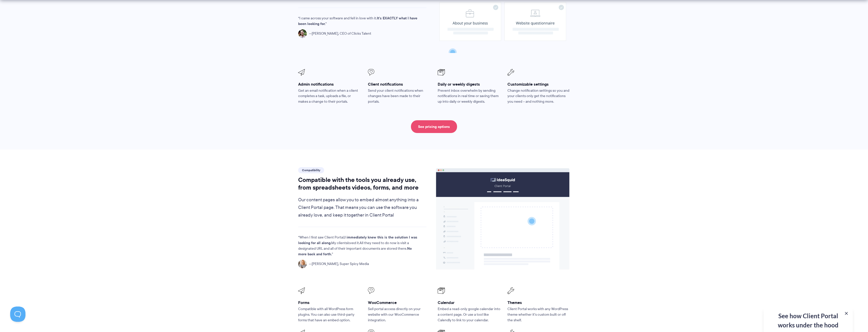 The width and height of the screenshot is (868, 332). I want to click on h3: Customizable settings, so click(539, 84).